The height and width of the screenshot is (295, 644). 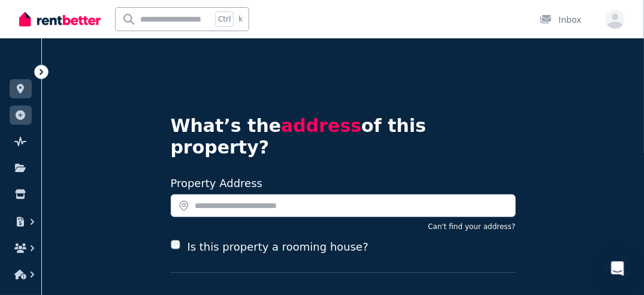 I want to click on label: Property Address, so click(x=217, y=183).